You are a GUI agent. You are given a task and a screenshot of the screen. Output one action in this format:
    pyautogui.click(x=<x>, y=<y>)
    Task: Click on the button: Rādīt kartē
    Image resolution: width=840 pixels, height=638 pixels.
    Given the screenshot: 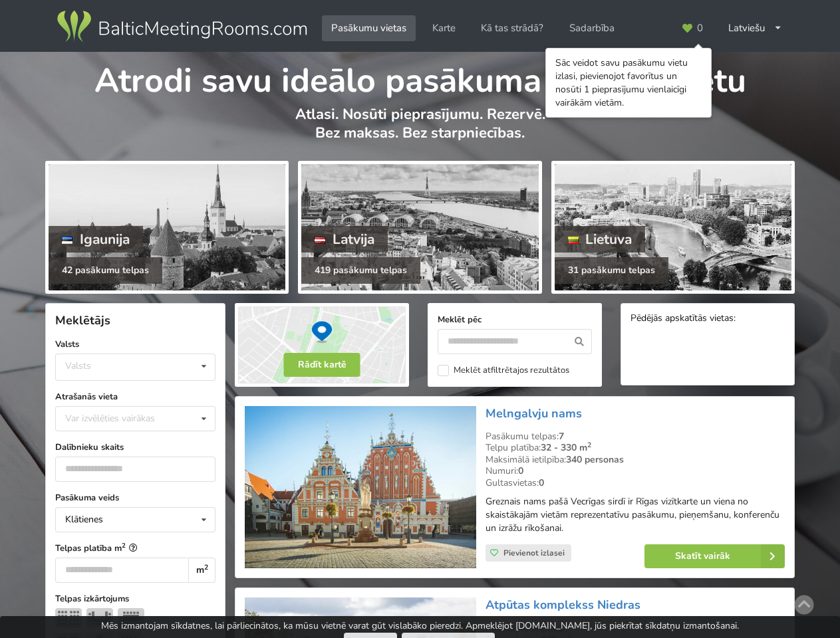 What is the action you would take?
    pyautogui.click(x=322, y=365)
    